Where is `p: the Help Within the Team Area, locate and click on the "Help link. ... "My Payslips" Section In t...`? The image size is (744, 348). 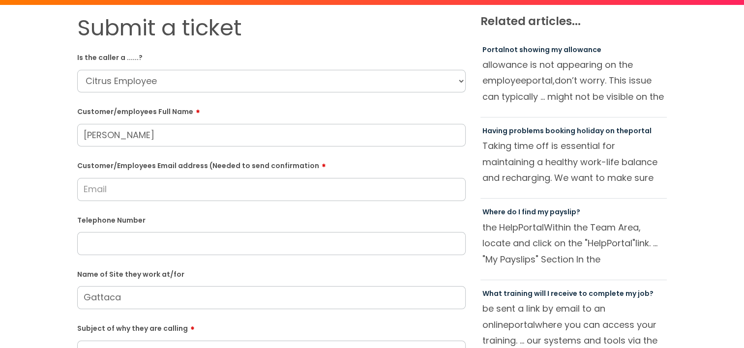
p: the Help Within the Team Area, locate and click on the "Help link. ... "My Payslips" Section In t... is located at coordinates (573, 243).